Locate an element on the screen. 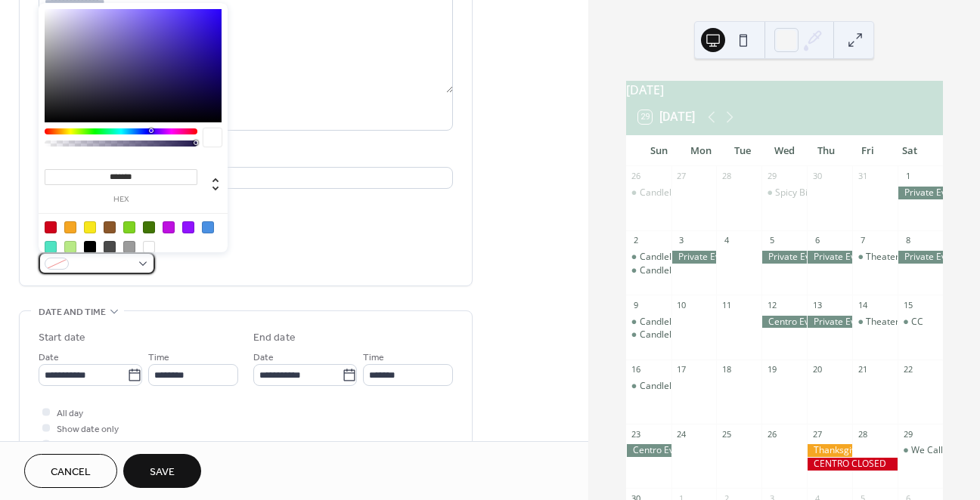 This screenshot has height=500, width=980. span: Date and time is located at coordinates (72, 312).